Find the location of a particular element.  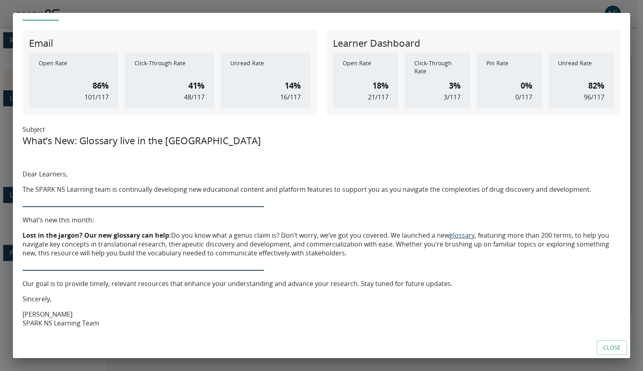

p: 0 / 117 is located at coordinates (524, 97).